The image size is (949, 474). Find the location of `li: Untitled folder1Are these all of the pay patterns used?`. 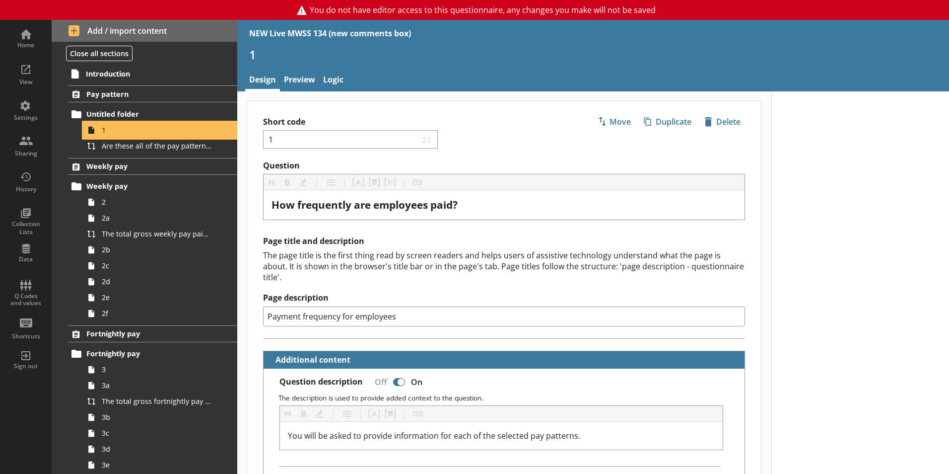

li: Untitled folder1Are these all of the pay patterns used? is located at coordinates (155, 130).